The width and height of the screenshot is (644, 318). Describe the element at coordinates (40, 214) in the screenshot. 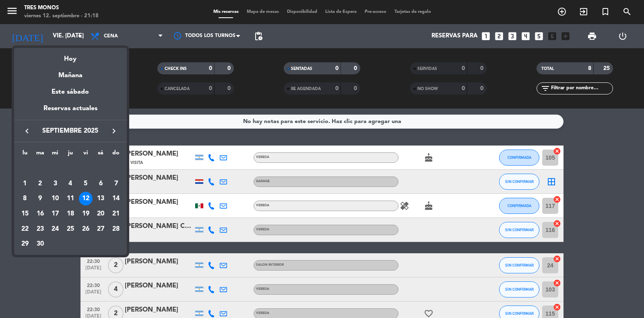

I see `td: 16 de septiembre de 2025` at that location.